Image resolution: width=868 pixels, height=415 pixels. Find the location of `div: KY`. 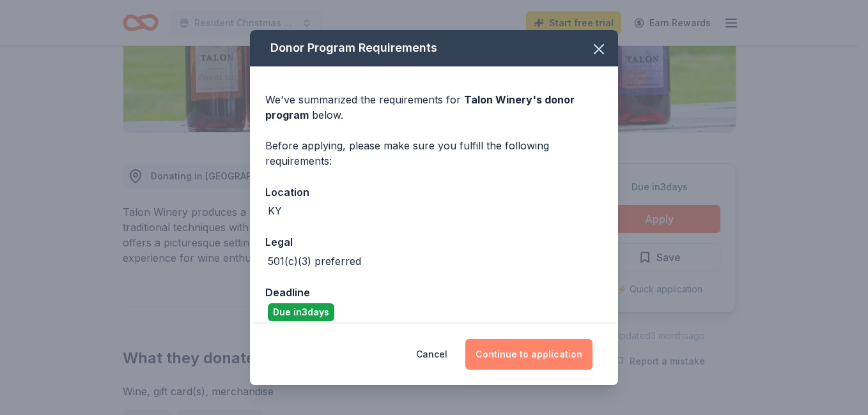

div: KY is located at coordinates (275, 211).